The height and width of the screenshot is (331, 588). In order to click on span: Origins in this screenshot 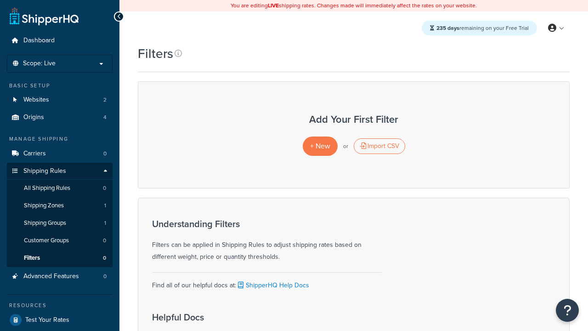, I will do `click(34, 117)`.